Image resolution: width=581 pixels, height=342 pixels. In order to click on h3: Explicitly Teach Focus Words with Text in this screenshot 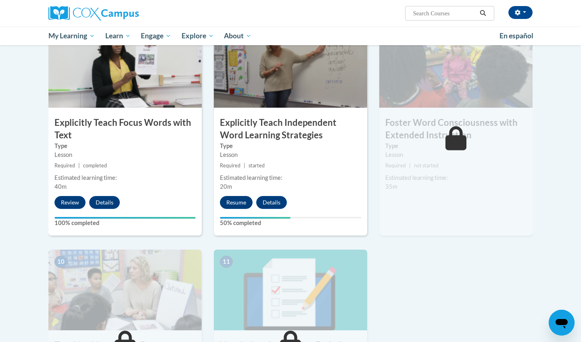, I will do `click(125, 129)`.